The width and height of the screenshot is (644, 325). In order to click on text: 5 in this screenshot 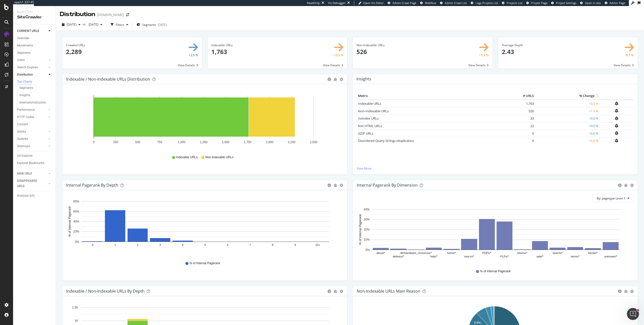, I will do `click(205, 246)`.